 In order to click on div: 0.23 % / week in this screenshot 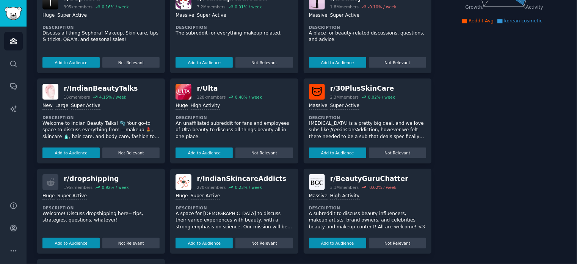, I will do `click(248, 187)`.